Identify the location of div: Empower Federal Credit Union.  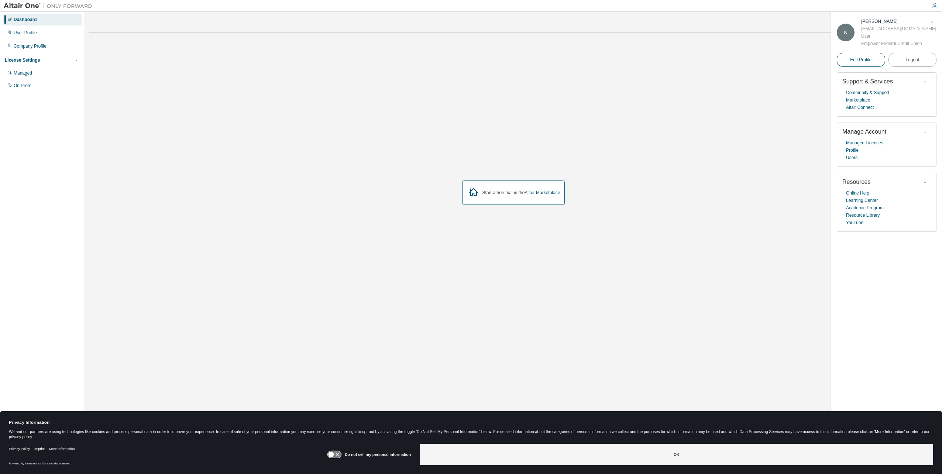
(898, 44).